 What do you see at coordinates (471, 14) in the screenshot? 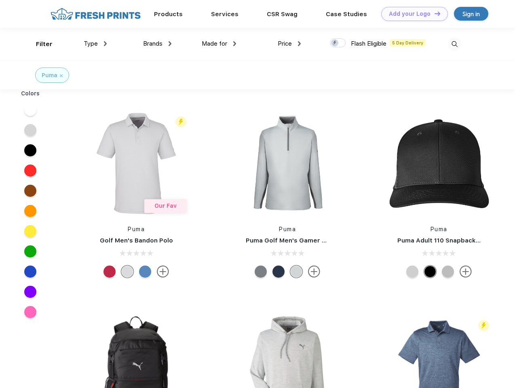
I see `a: Sign in` at bounding box center [471, 14].